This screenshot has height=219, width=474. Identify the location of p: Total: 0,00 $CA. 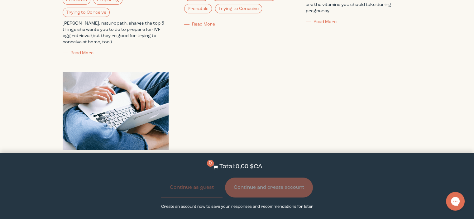
(241, 167).